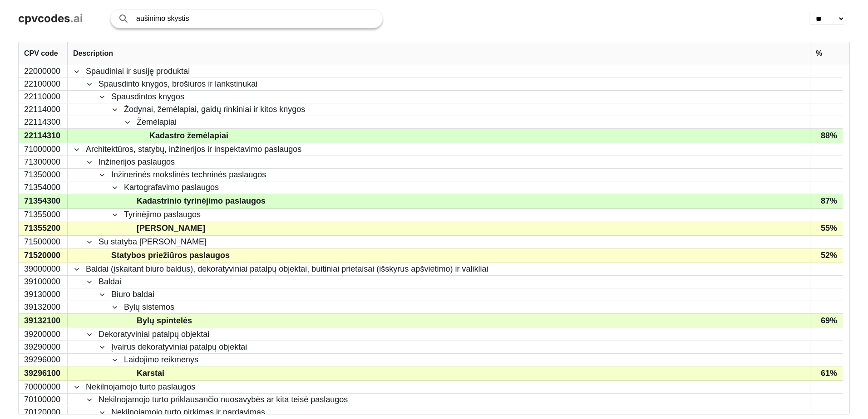 The width and height of the screenshot is (868, 419). What do you see at coordinates (255, 18) in the screenshot?
I see `input: Search products or services...` at bounding box center [255, 18].